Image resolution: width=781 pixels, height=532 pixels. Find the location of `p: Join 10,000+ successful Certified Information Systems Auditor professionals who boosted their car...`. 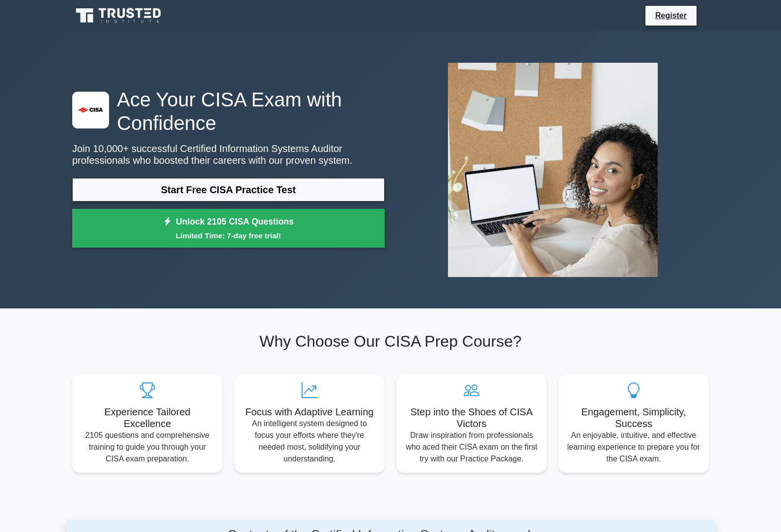

p: Join 10,000+ successful Certified Information Systems Auditor professionals who boosted their car... is located at coordinates (229, 155).